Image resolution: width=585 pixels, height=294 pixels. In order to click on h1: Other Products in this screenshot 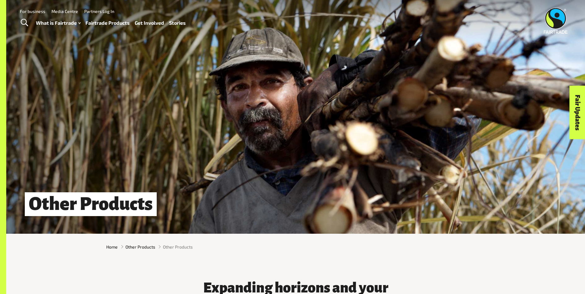, I will do `click(91, 204)`.